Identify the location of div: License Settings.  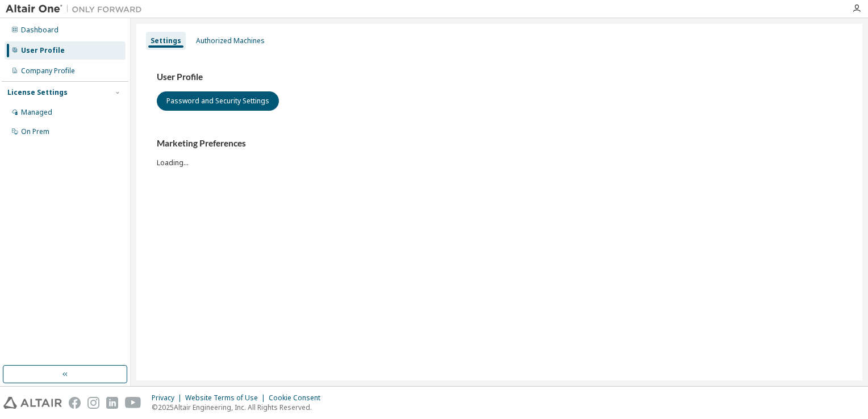
(37, 93).